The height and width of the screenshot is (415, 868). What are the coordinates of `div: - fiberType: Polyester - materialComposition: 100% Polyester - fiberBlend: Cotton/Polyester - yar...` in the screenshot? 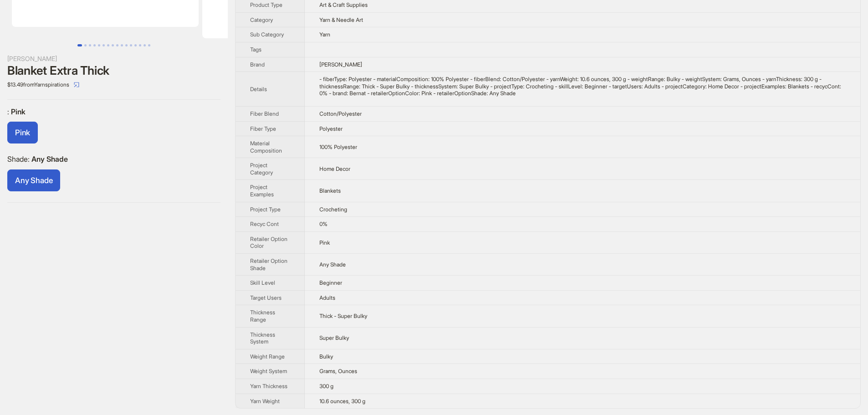 It's located at (582, 86).